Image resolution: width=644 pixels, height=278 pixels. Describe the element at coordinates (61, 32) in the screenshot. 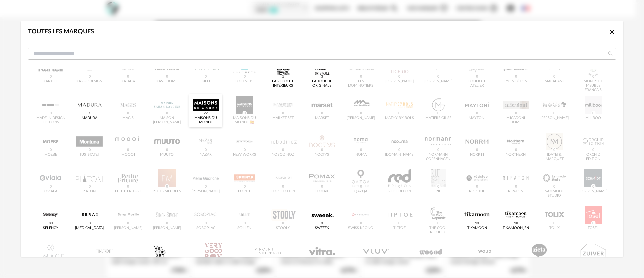

I see `div: Toutes les marques` at that location.